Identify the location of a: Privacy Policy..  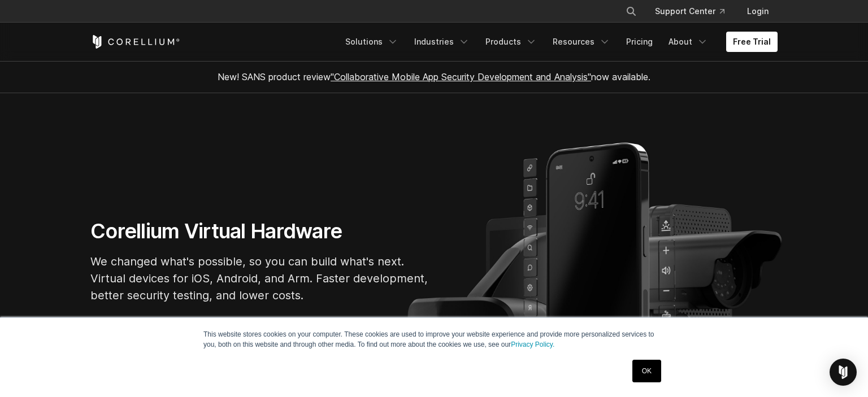
(532, 344).